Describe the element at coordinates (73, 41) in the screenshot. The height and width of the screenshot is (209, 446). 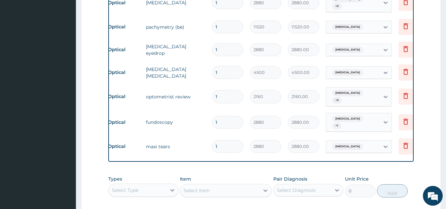
I see `div: Chat with us now` at that location.